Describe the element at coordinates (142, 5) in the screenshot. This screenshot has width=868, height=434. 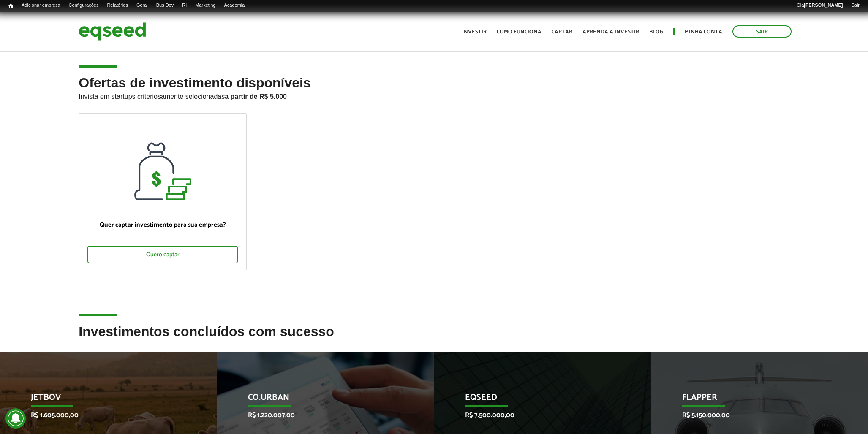
I see `a: Geral` at that location.